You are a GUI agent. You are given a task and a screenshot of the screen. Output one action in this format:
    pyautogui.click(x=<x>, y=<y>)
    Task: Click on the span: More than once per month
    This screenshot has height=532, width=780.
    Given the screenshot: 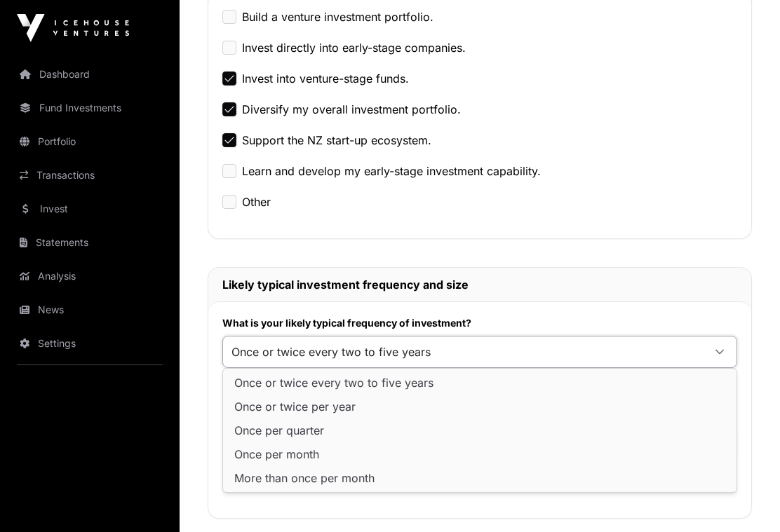 What is the action you would take?
    pyautogui.click(x=305, y=479)
    